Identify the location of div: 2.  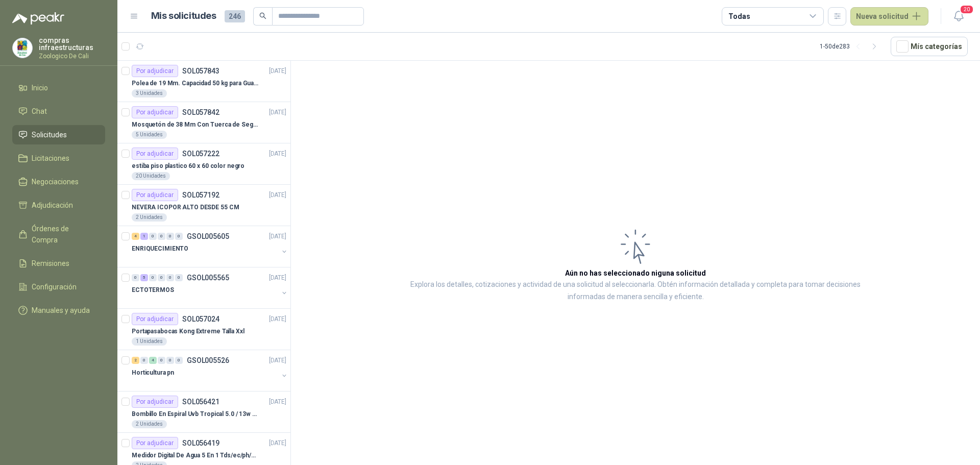
(135, 360).